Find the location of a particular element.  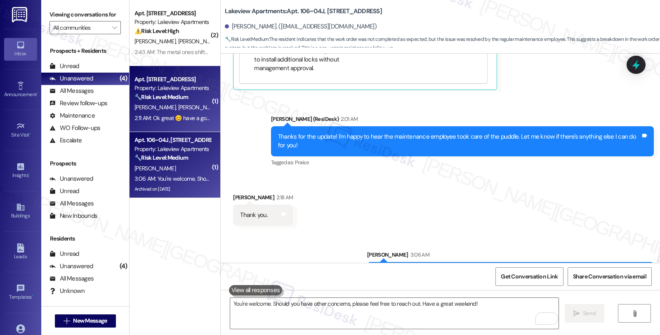

li: For safety and emergency access reasons, residents are not permitted to install additional locks ... is located at coordinates (303, 55).